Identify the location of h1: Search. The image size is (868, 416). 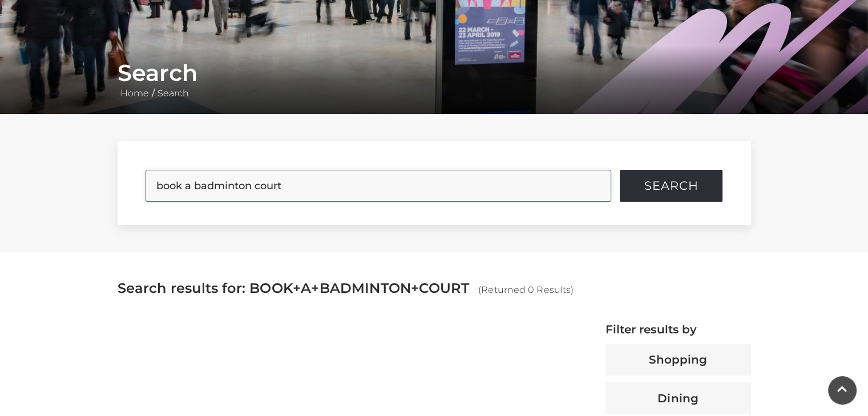
(434, 73).